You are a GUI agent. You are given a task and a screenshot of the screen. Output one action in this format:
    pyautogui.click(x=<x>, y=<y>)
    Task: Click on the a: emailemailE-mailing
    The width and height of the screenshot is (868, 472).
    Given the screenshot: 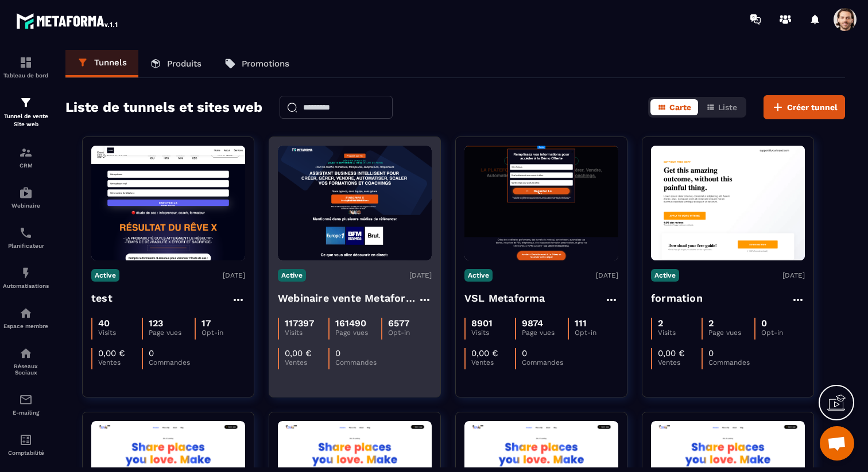 What is the action you would take?
    pyautogui.click(x=26, y=404)
    